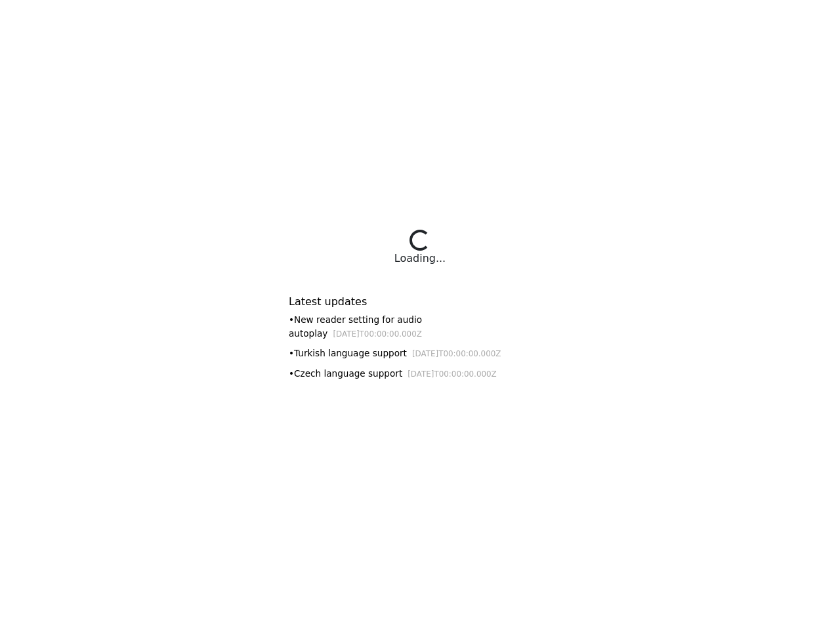 This screenshot has height=630, width=840. I want to click on div: Loading..., so click(420, 259).